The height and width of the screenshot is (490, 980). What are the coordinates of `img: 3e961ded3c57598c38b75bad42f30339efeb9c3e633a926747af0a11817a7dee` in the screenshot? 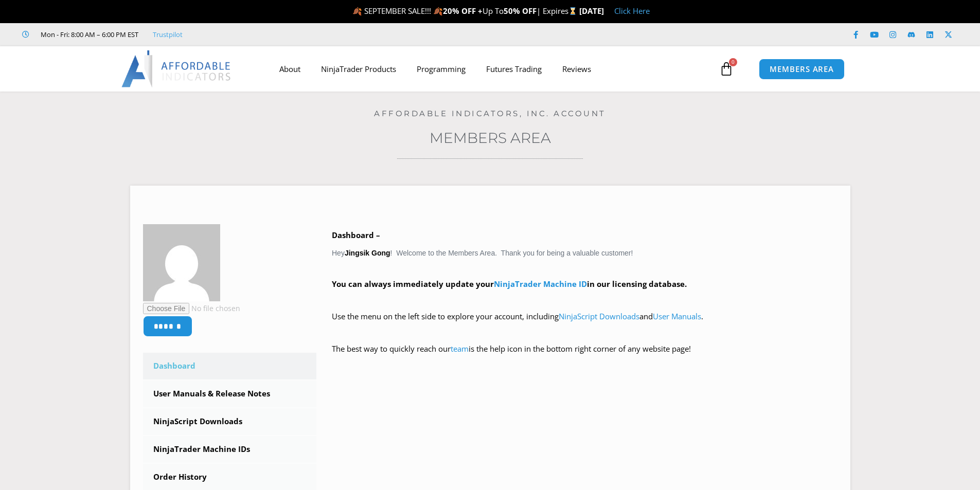 It's located at (182, 263).